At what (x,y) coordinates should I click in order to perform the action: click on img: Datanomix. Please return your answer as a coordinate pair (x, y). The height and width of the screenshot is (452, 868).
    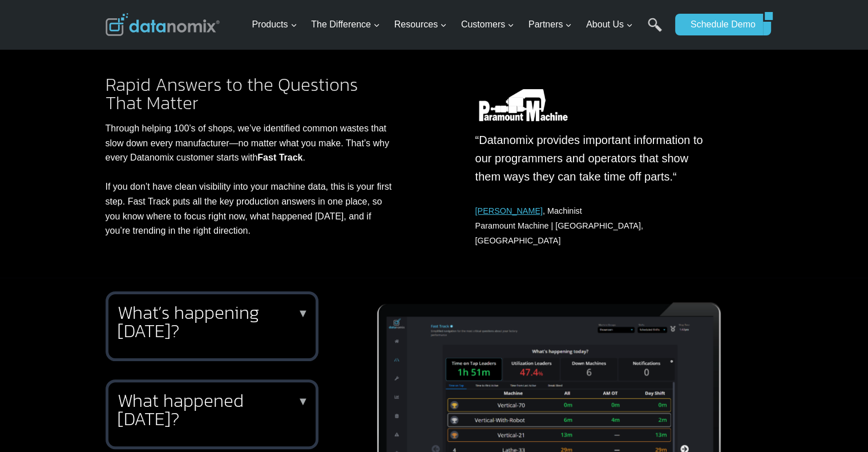
    Looking at the image, I should click on (163, 25).